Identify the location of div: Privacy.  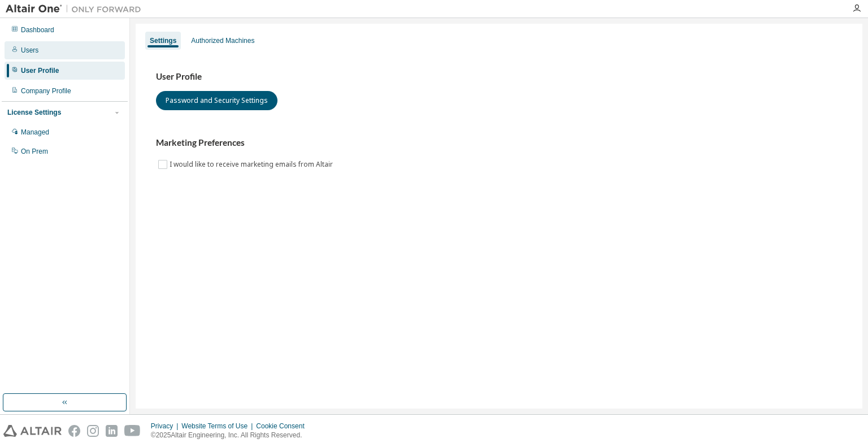
(166, 426).